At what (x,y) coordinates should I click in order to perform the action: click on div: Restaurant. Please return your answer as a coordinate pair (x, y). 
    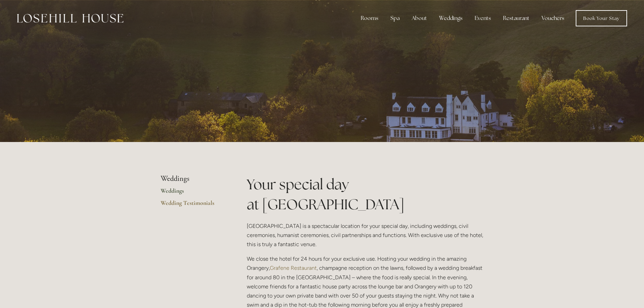
    Looking at the image, I should click on (516, 18).